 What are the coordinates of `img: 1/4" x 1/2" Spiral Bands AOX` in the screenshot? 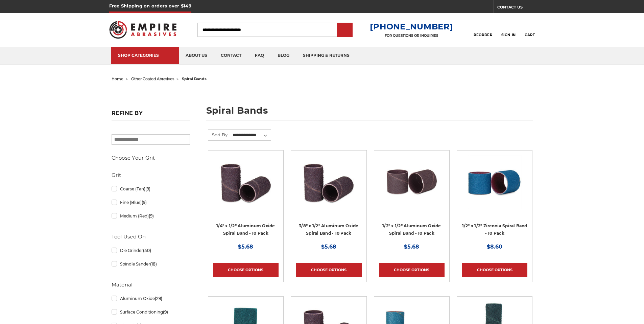 It's located at (246, 182).